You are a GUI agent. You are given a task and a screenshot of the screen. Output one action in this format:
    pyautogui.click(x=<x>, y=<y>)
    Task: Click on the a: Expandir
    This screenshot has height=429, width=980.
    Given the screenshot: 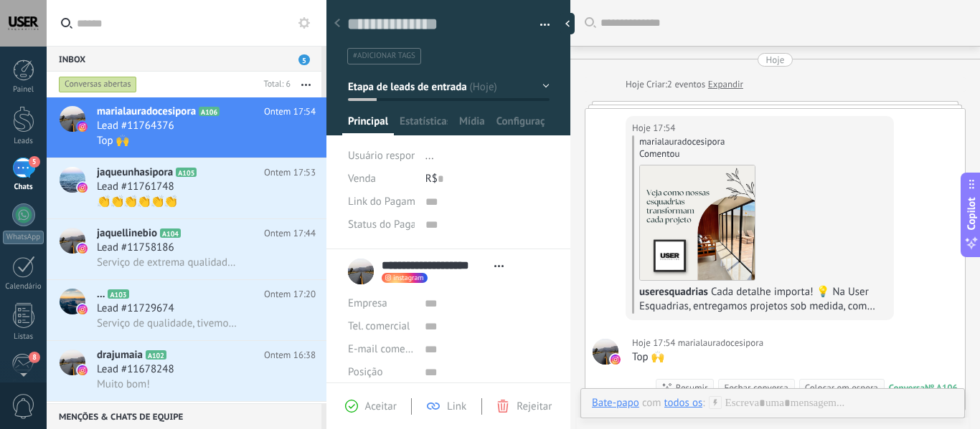 What is the action you would take?
    pyautogui.click(x=726, y=84)
    